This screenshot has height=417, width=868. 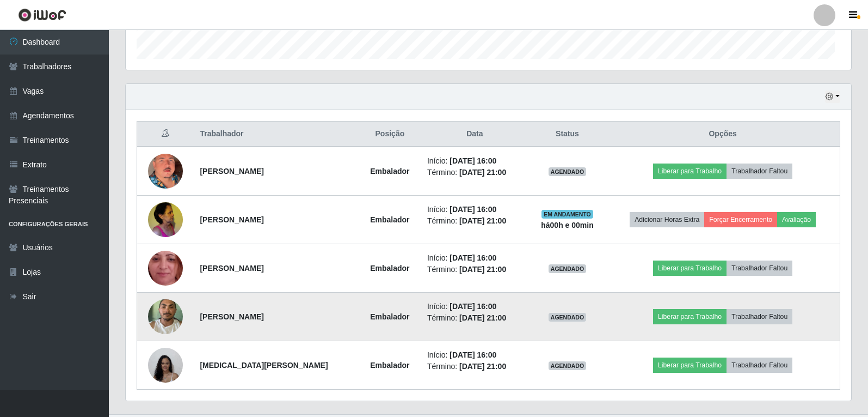 What do you see at coordinates (723, 134) in the screenshot?
I see `th: Opções` at bounding box center [723, 134].